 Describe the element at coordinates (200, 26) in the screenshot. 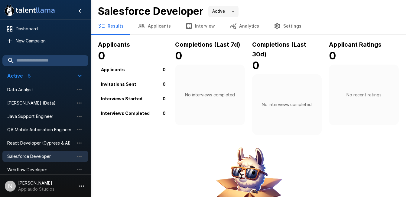

I see `button: Interview` at that location.